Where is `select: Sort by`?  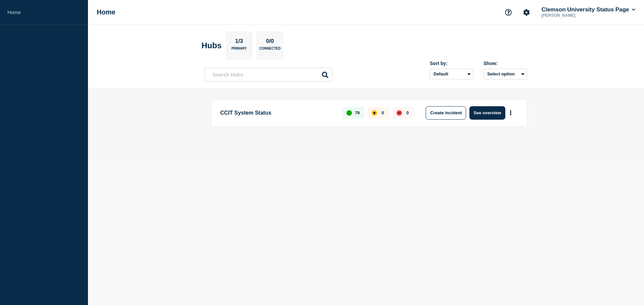 select: Sort by is located at coordinates (451, 74).